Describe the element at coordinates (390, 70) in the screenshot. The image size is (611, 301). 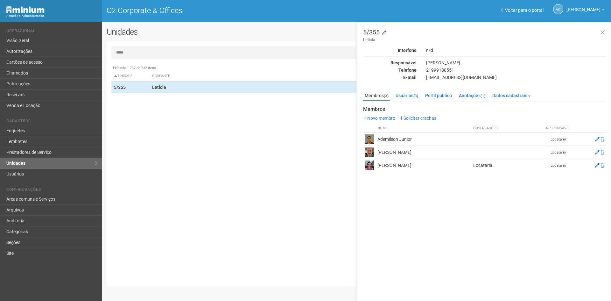
I see `div: Telefone` at that location.